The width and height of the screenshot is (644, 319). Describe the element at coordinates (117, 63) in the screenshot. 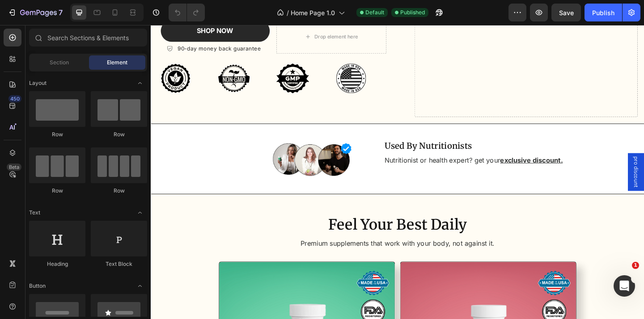

I see `span: Element` at that location.